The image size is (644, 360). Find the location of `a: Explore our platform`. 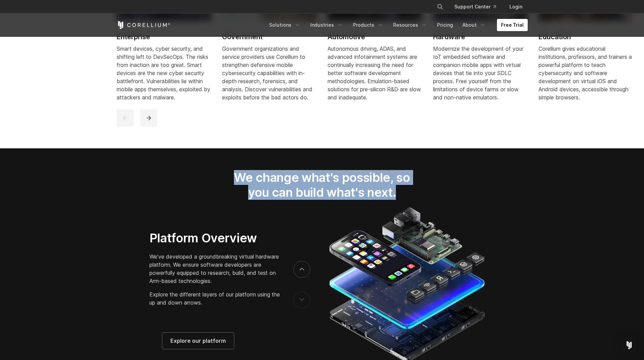

a: Explore our platform is located at coordinates (198, 341).